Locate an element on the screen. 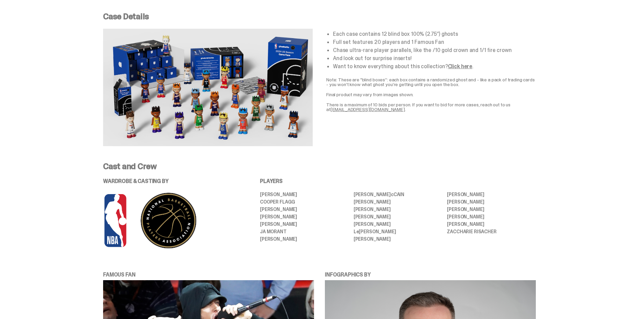 This screenshot has height=319, width=644. p: Note: These are "blind boxes”: each box contains a randomized ghost and - like a pack of trading ... is located at coordinates (431, 82).